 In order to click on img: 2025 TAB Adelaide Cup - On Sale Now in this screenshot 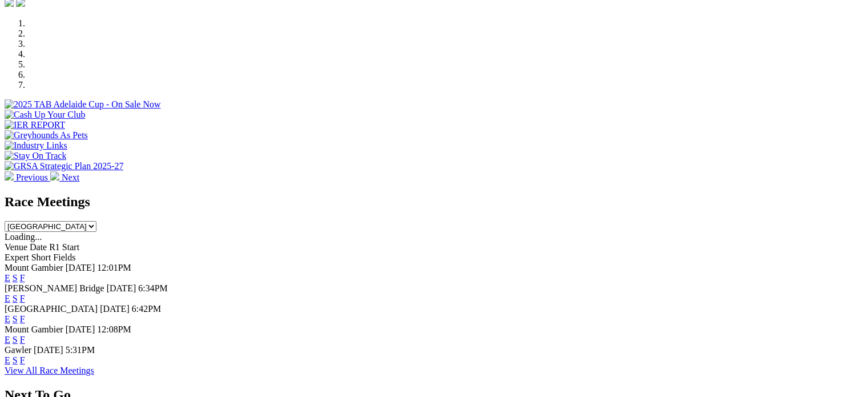, I will do `click(83, 105)`.